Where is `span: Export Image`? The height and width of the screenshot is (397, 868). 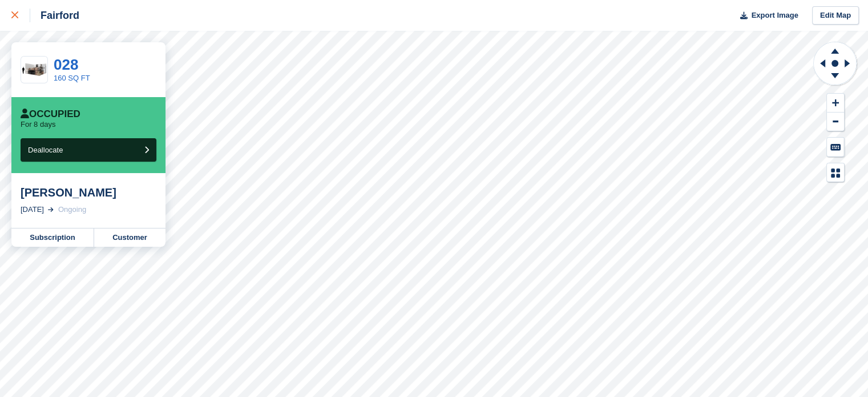 span: Export Image is located at coordinates (774, 15).